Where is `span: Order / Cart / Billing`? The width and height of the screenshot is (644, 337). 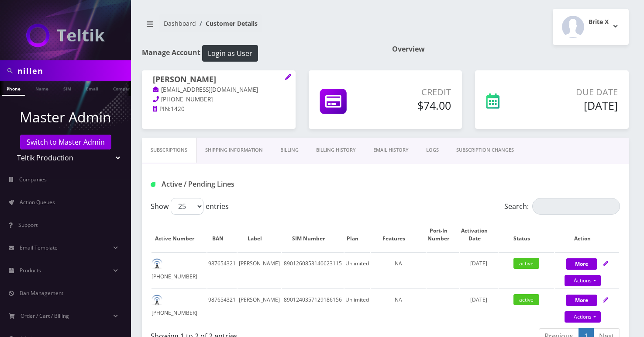 span: Order / Cart / Billing is located at coordinates (45, 316).